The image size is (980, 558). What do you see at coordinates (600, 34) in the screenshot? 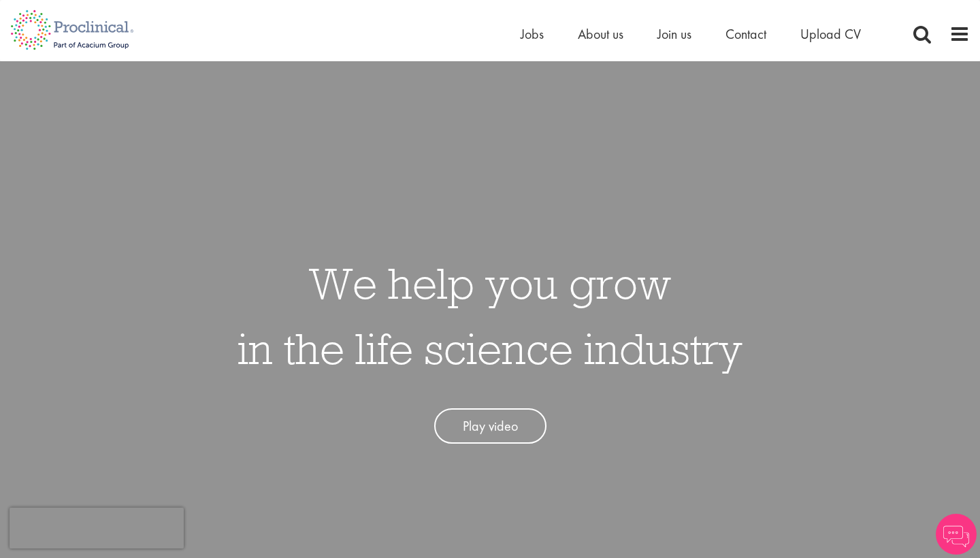
I see `a: About us` at bounding box center [600, 34].